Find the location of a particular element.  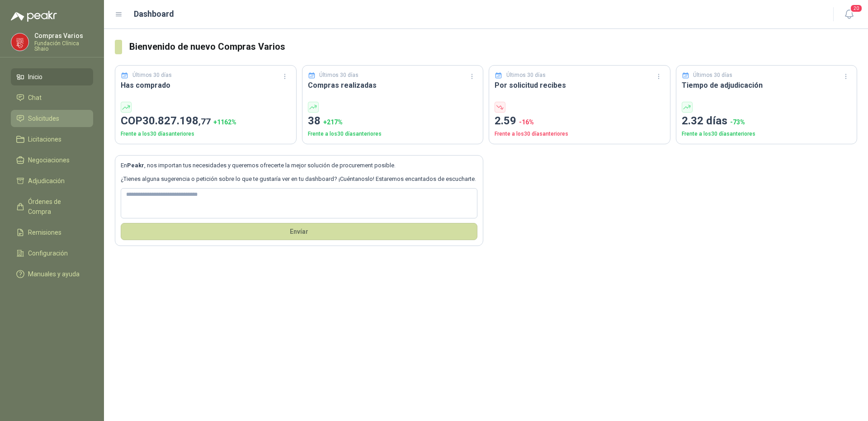

span: Manuales y ayuda is located at coordinates (54, 274).